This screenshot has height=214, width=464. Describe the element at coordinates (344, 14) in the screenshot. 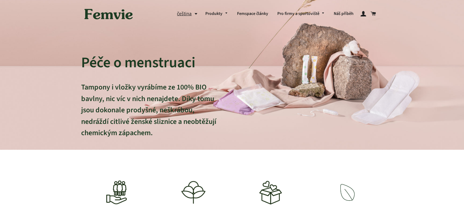

I see `a: Náš příběh` at that location.